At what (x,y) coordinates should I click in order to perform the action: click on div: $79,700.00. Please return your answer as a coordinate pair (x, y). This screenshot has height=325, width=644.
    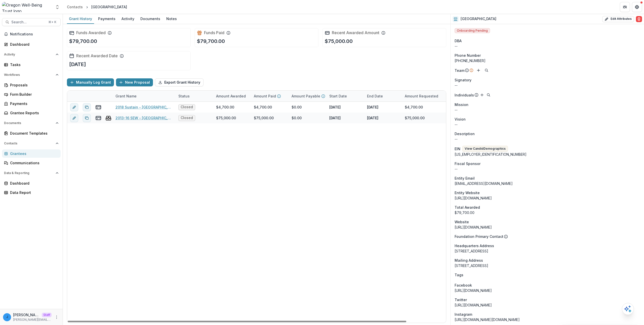
    Looking at the image, I should click on (547, 213).